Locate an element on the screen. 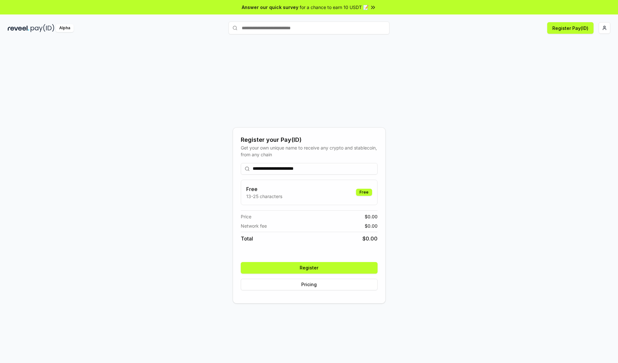  div: Free is located at coordinates (364, 192).